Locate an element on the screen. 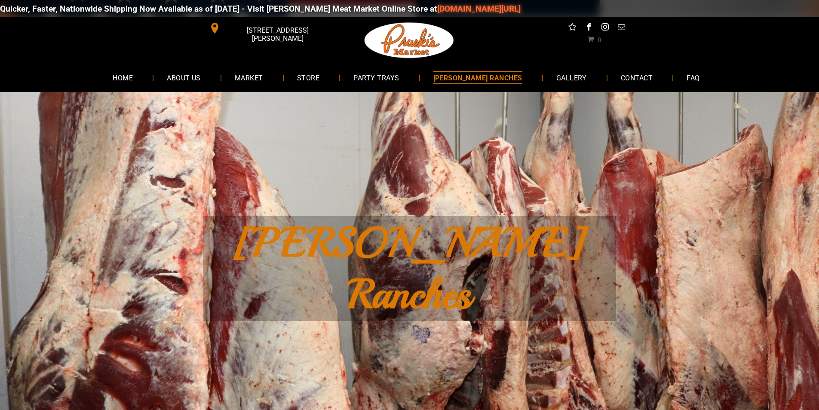  a: GALLERY is located at coordinates (572, 77).